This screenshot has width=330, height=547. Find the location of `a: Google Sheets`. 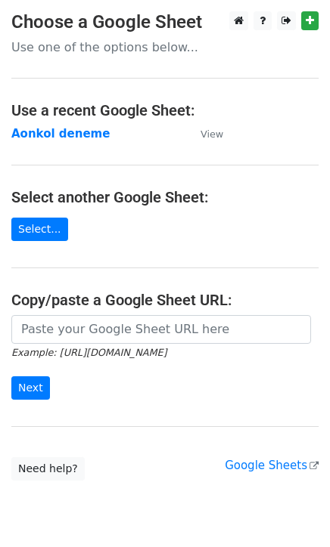

a: Google Sheets is located at coordinates (271, 466).